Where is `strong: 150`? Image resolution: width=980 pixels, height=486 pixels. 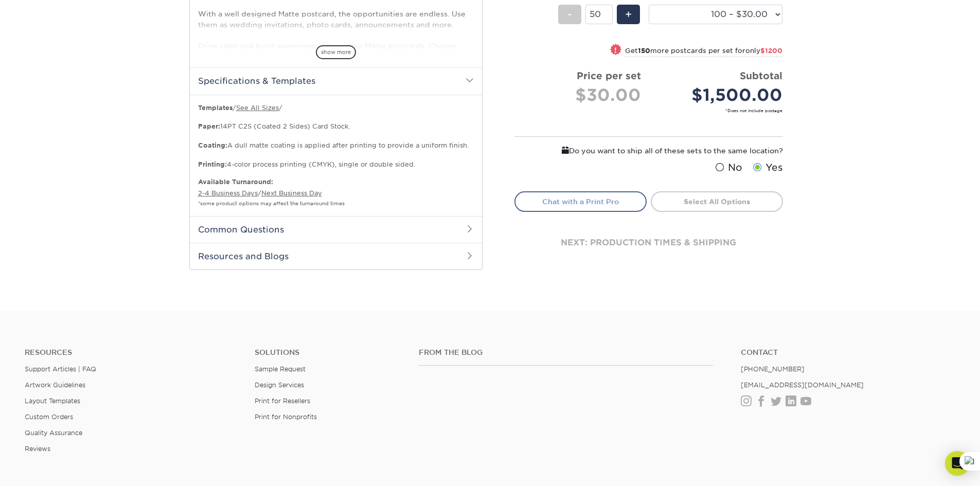
strong: 150 is located at coordinates (643, 51).